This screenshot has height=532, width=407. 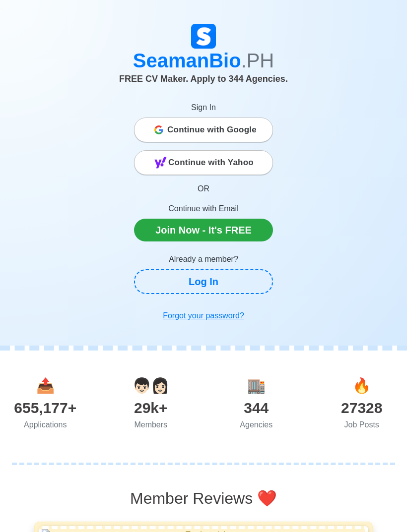 What do you see at coordinates (151, 385) in the screenshot?
I see `span: users` at bounding box center [151, 385].